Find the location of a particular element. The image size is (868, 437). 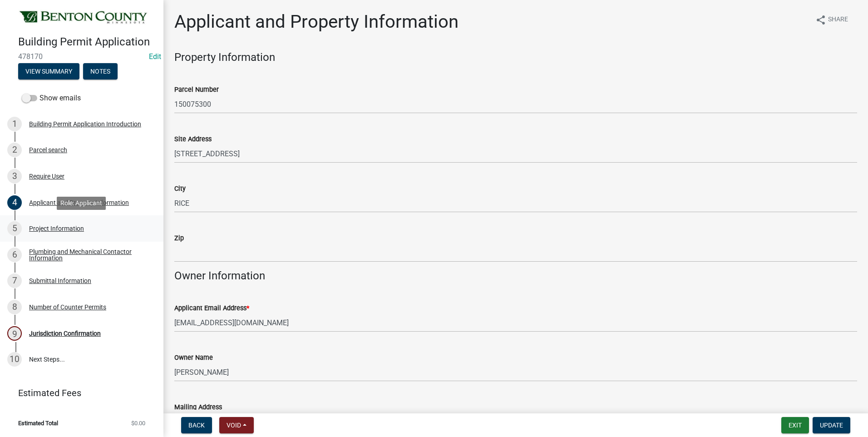

wm-modal-confirm: Summary is located at coordinates (49, 72).